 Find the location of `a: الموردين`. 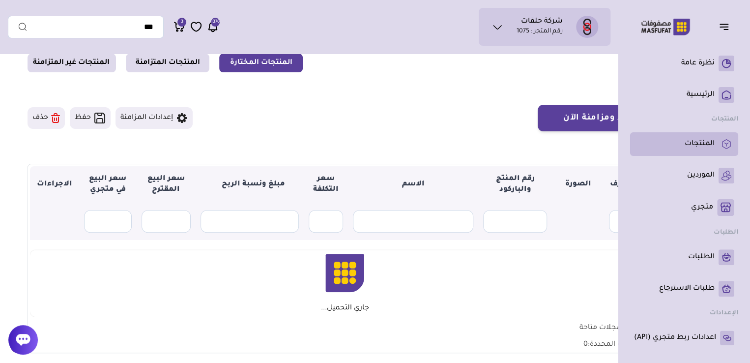

a: الموردين is located at coordinates (684, 176).